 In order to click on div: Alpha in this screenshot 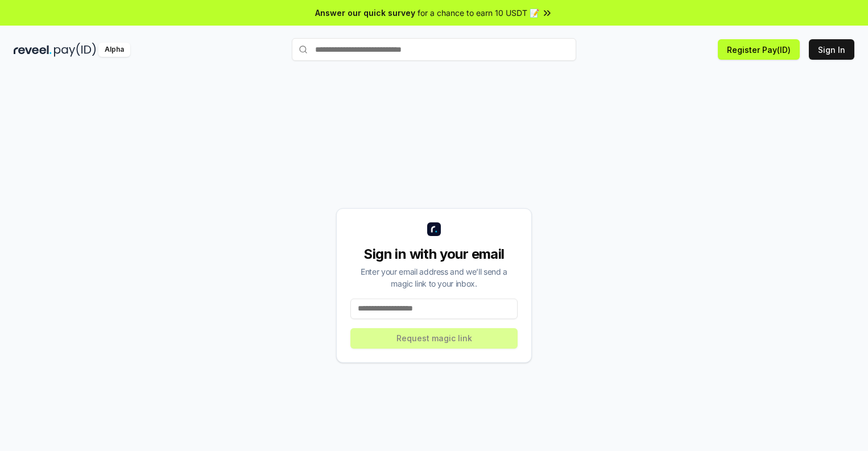, I will do `click(114, 50)`.